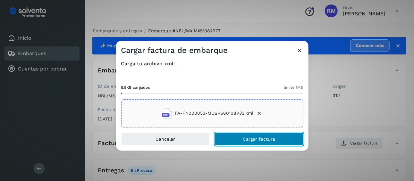  I want to click on button: Cancelar, so click(165, 139).